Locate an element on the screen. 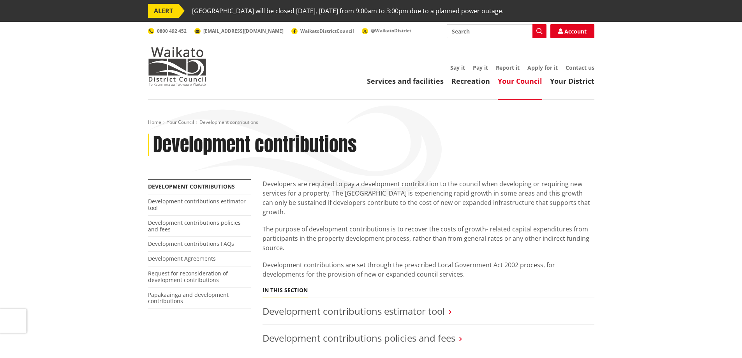 Image resolution: width=742 pixels, height=358 pixels. a: Apply for it is located at coordinates (543, 67).